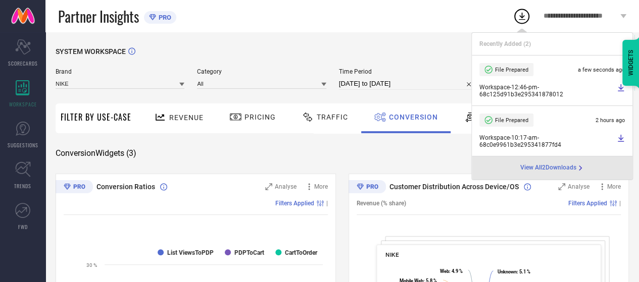 The width and height of the screenshot is (639, 282). I want to click on span: Recently Added ( 2 ), so click(505, 44).